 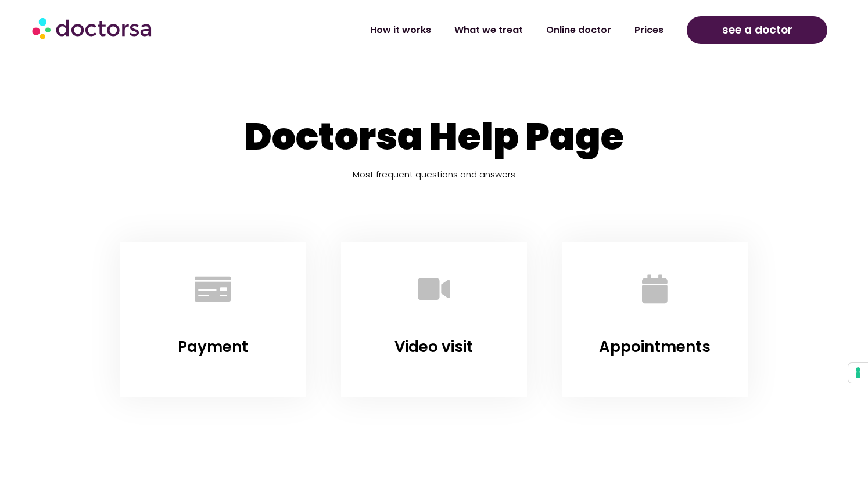 What do you see at coordinates (434, 175) in the screenshot?
I see `h5: Most frequent questions and answers` at bounding box center [434, 175].